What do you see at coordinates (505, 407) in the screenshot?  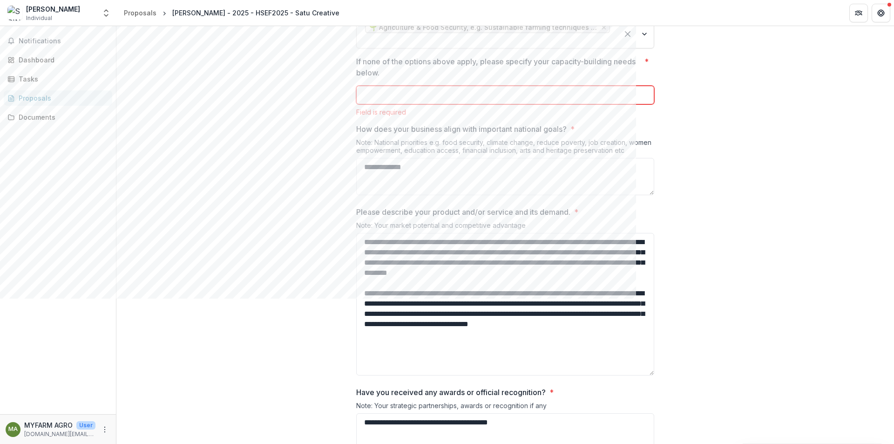 I see `div: Note: Your strategic partnerships, awards or recognition if any` at bounding box center [505, 407].